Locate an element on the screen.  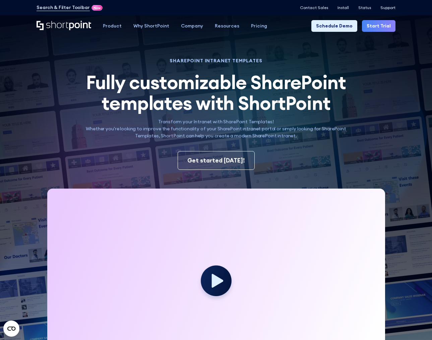
a: Product is located at coordinates (112, 26).